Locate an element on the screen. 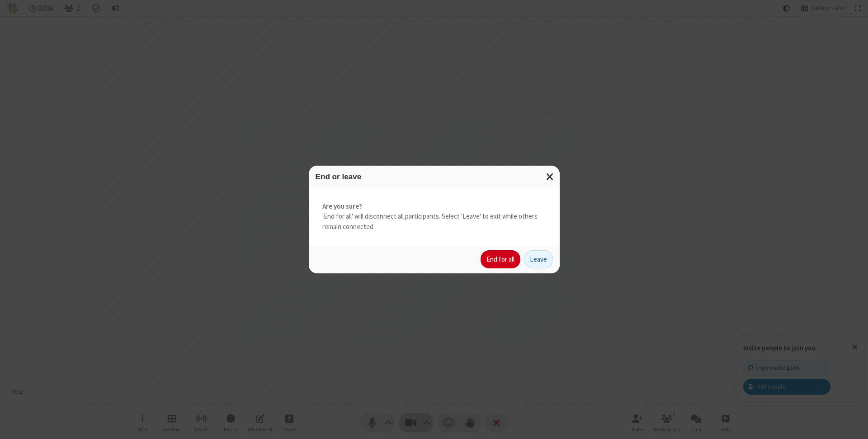  button: Close modal is located at coordinates (550, 176).